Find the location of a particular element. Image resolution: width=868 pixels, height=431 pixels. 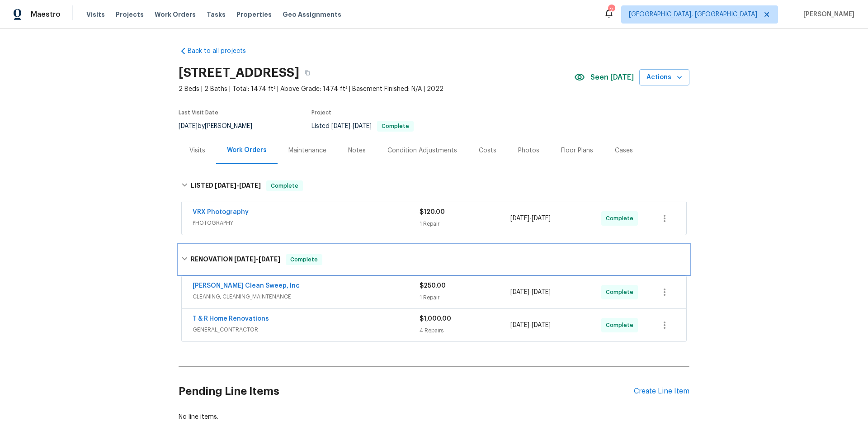

div: Floor Plans is located at coordinates (577, 150).